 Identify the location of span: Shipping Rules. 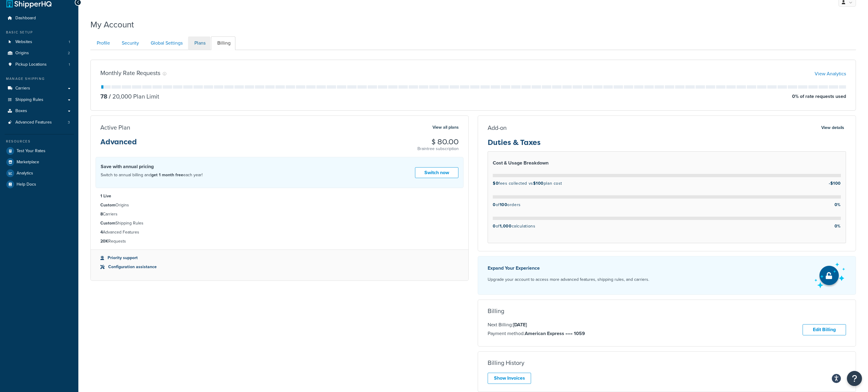
(29, 99).